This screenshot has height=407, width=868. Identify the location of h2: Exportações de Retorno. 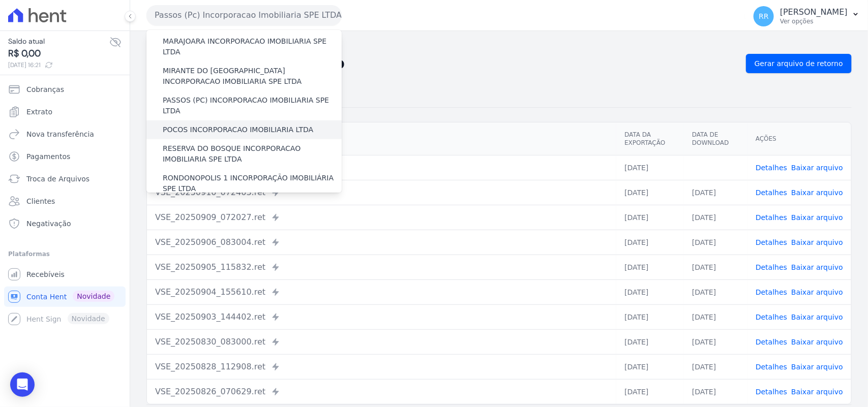
(442, 64).